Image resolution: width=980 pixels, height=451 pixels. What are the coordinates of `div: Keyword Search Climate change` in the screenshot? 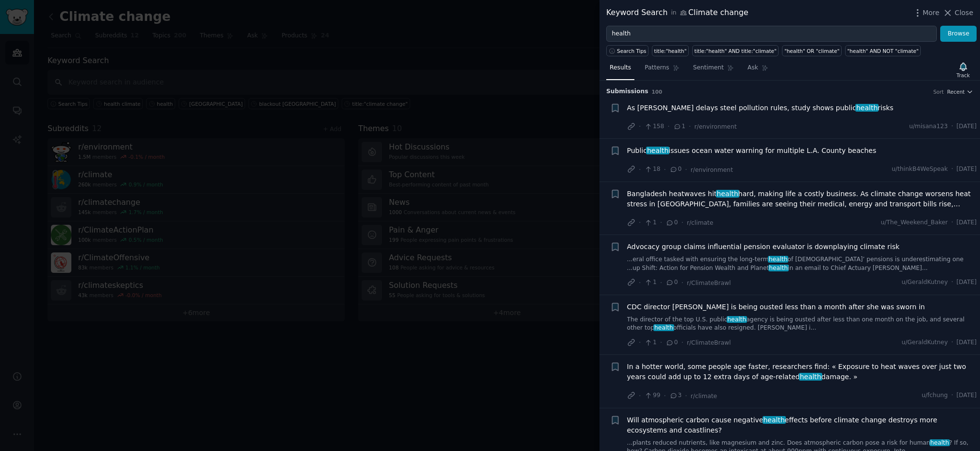 It's located at (677, 13).